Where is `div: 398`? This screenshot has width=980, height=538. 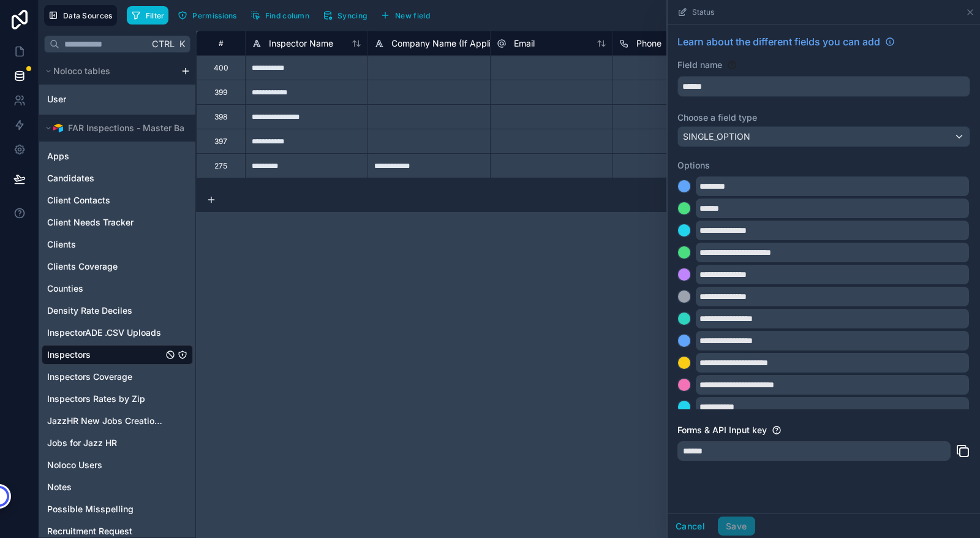
div: 398 is located at coordinates (221, 117).